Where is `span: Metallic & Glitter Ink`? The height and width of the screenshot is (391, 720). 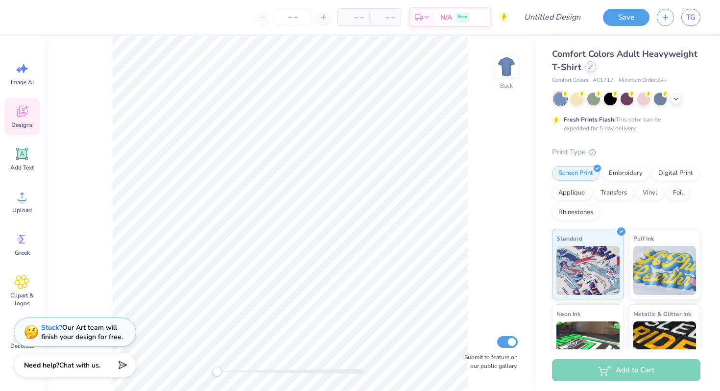
span: Metallic & Glitter Ink is located at coordinates (662, 313).